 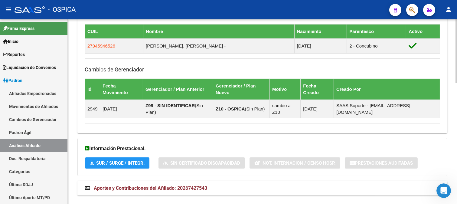 What do you see at coordinates (219, 31) in the screenshot?
I see `th: Nombre` at bounding box center [219, 31].